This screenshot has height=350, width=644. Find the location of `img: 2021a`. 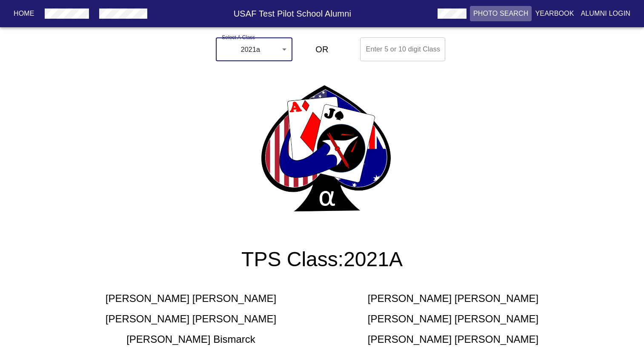

img: 2021a is located at coordinates (322, 158).